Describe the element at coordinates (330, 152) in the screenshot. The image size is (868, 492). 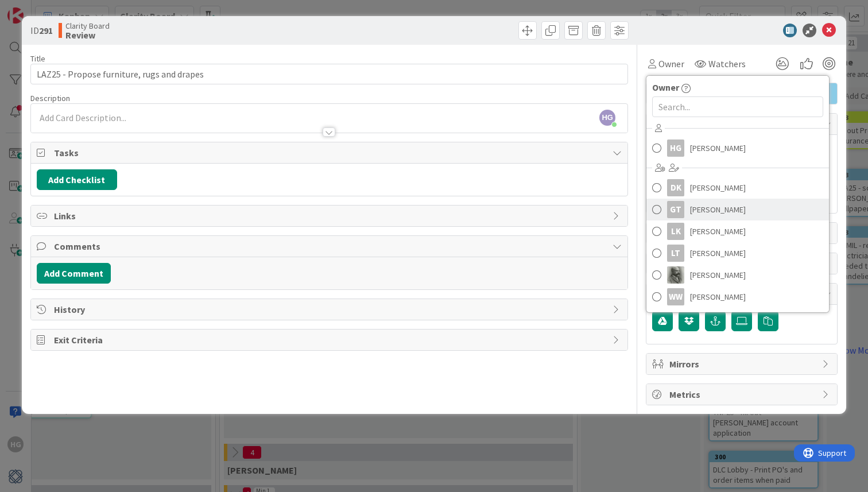
I see `span: Tasks` at that location.